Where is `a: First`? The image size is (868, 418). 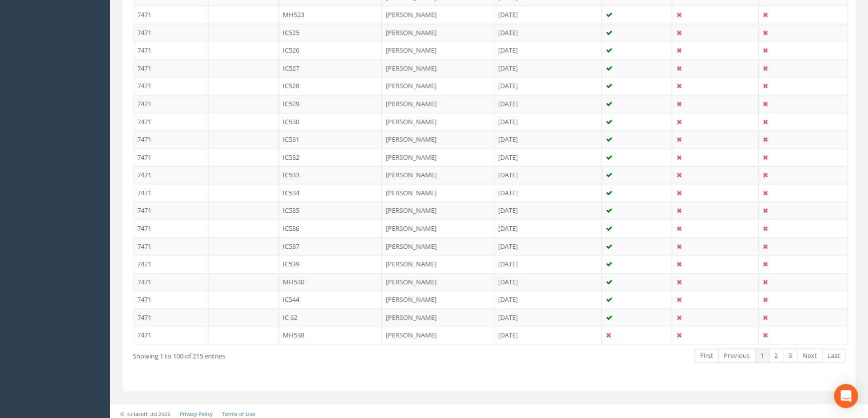 a: First is located at coordinates (707, 355).